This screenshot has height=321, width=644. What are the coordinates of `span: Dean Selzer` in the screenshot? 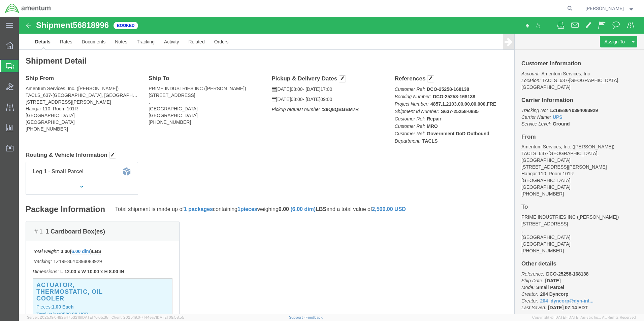 It's located at (604, 9).